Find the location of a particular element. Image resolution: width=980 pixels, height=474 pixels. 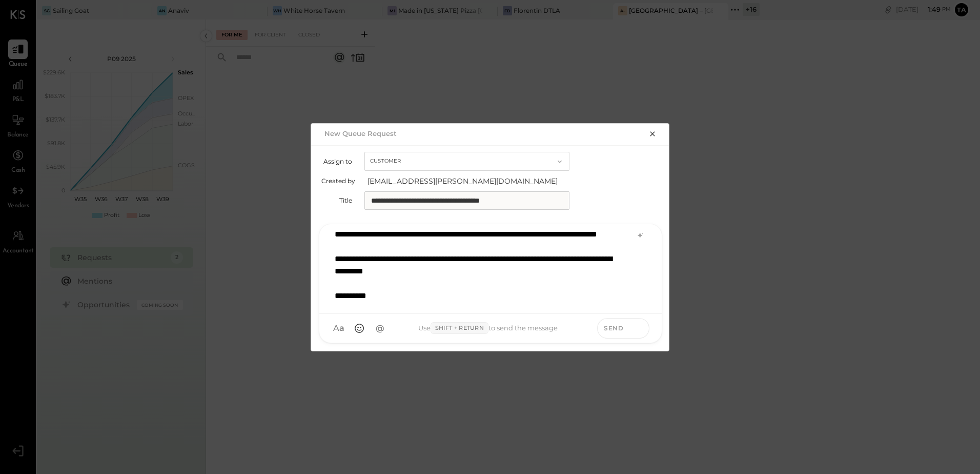

div: Use to send the message is located at coordinates (488, 328).